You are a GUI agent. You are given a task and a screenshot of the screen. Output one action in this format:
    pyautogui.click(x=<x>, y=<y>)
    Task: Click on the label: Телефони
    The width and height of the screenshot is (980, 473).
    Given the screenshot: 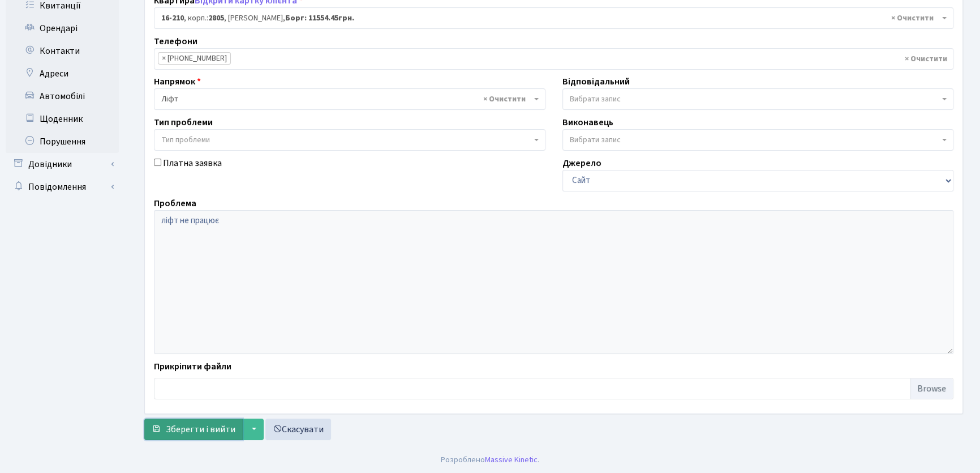 What is the action you would take?
    pyautogui.click(x=175, y=41)
    